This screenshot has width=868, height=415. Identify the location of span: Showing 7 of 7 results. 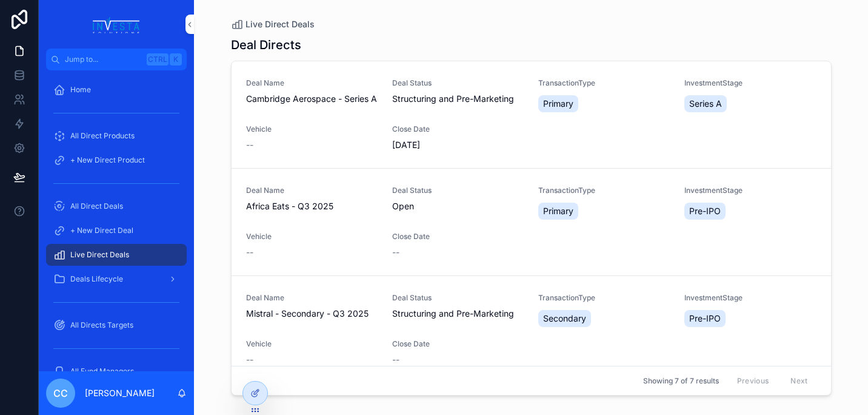
(681, 381).